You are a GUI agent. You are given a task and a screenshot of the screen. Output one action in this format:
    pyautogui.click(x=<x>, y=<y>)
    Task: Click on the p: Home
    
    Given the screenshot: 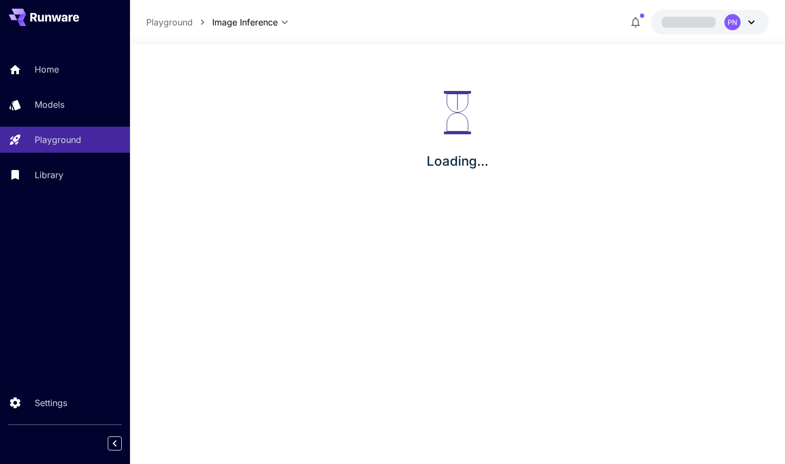 What is the action you would take?
    pyautogui.click(x=47, y=69)
    